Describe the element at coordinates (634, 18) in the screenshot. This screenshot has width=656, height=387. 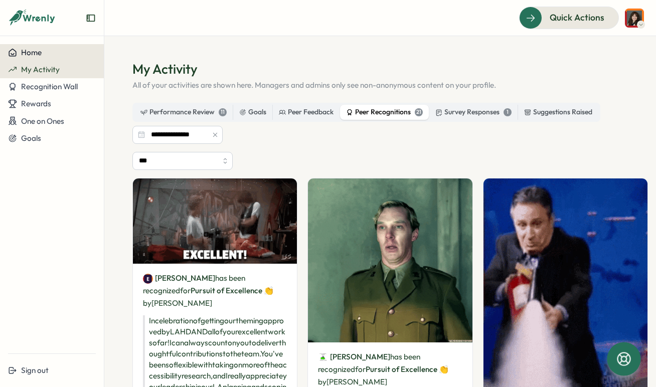
I see `button: Isabelle Hirschy` at that location.